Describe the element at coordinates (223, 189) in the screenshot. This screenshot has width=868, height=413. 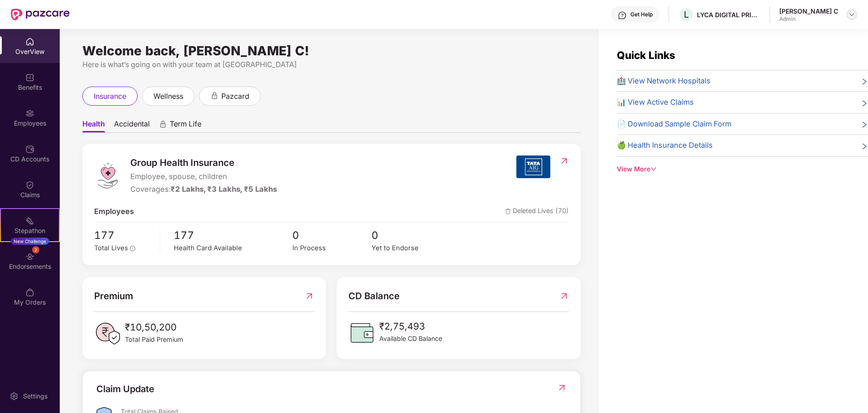
I see `span: ₹2 Lakhs, ₹3 Lakhs, ₹5 Lakhs` at that location.